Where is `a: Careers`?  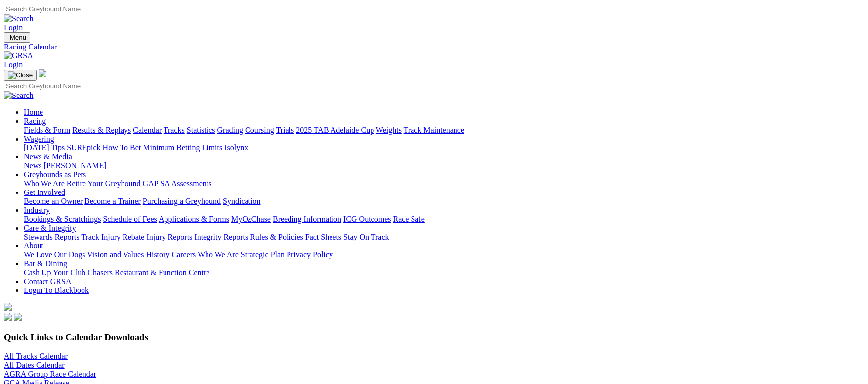
a: Careers is located at coordinates (183, 254).